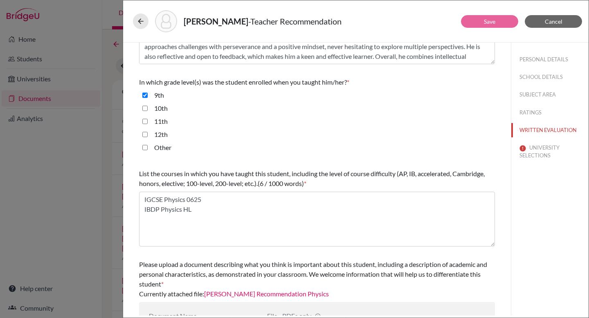 This screenshot has width=589, height=318. I want to click on button: PERSONAL DETAILS, so click(550, 59).